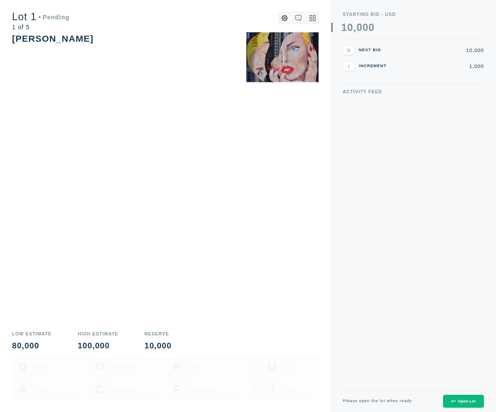  I want to click on button: N, so click(349, 50).